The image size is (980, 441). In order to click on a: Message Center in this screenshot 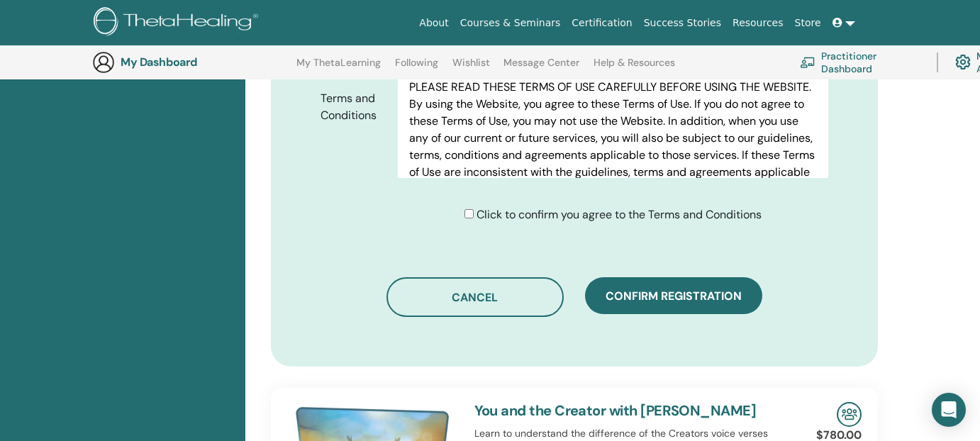, I will do `click(541, 68)`.